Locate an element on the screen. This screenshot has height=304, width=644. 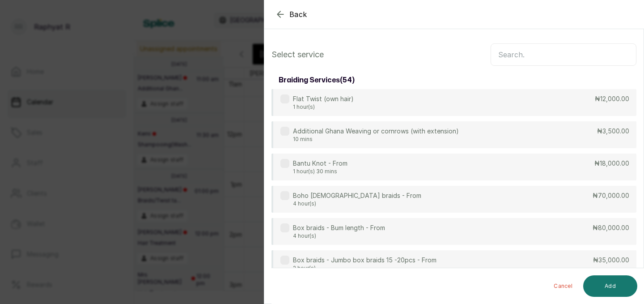
button: Cancel is located at coordinates (563, 286).